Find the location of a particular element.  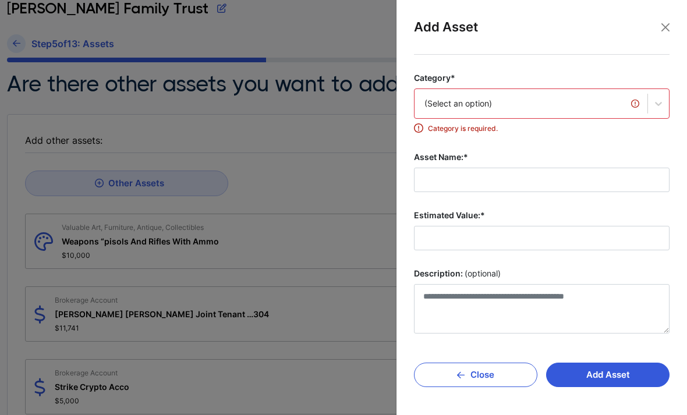

button: Add Asset is located at coordinates (608, 375).